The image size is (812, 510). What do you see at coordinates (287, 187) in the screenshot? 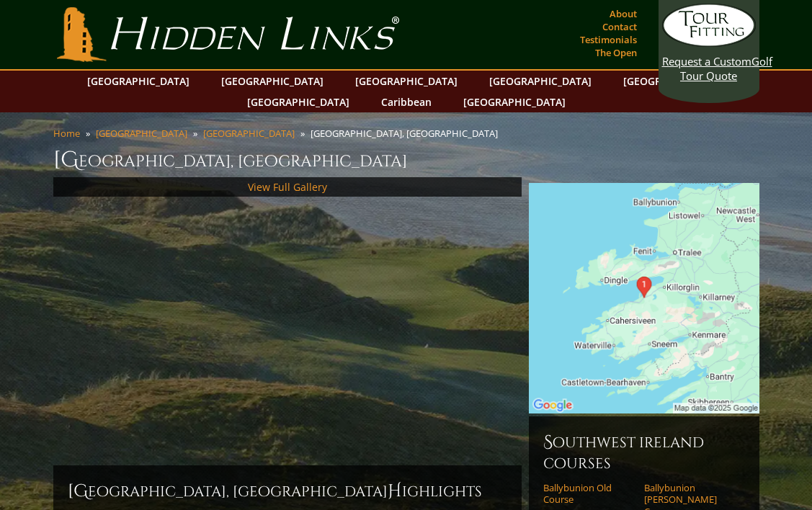
I see `a: View Full Gallery` at bounding box center [287, 187].